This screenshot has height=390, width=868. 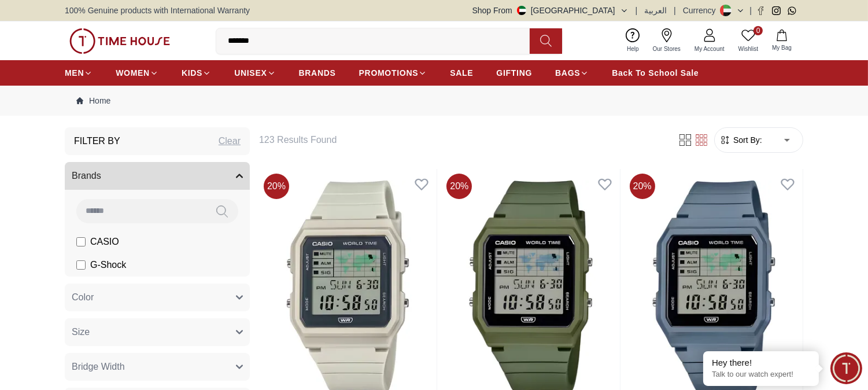 I want to click on span: العربية, so click(x=655, y=10).